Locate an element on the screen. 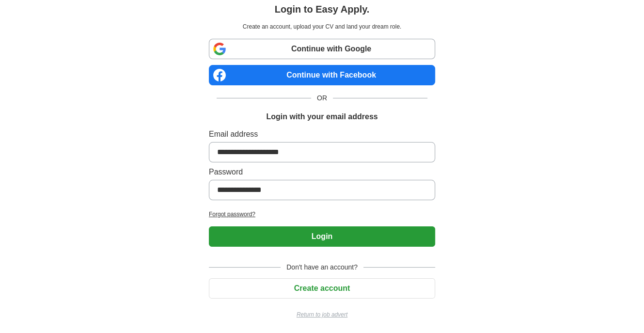 The height and width of the screenshot is (333, 644). label: Password is located at coordinates (322, 172).